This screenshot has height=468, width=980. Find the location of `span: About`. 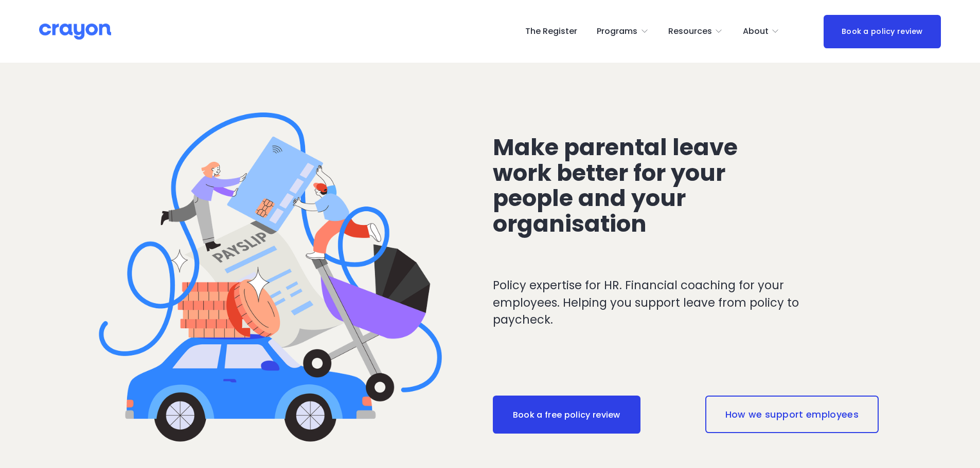

span: About is located at coordinates (756, 31).